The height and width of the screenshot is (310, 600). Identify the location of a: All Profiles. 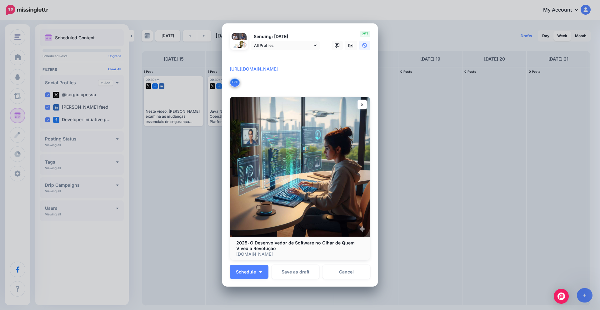
(285, 45).